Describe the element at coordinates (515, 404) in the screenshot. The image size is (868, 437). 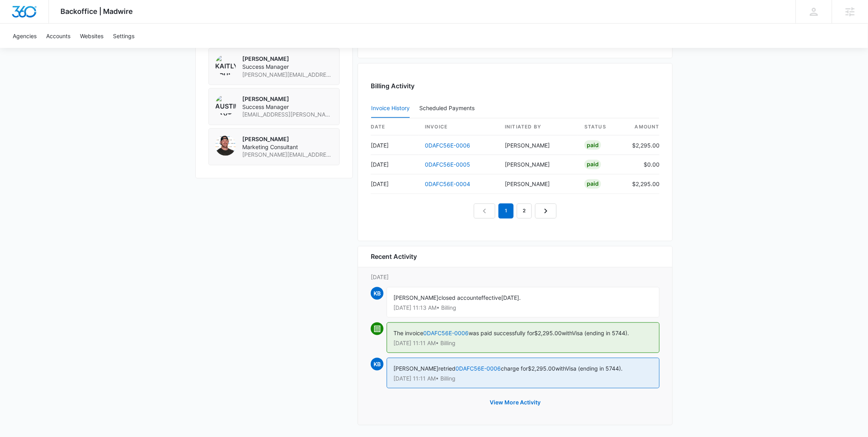
I see `button: View More Activity` at that location.